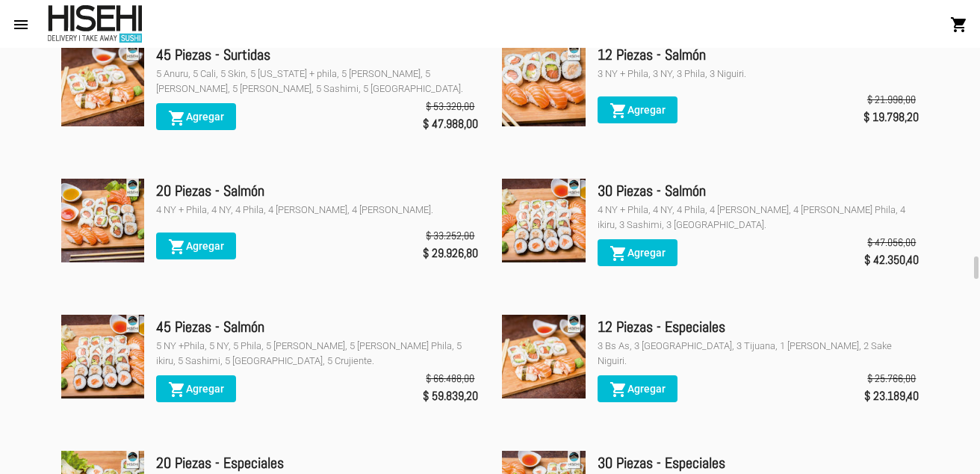 The height and width of the screenshot is (474, 980). I want to click on div: 30 Piezas - Salmón, so click(758, 190).